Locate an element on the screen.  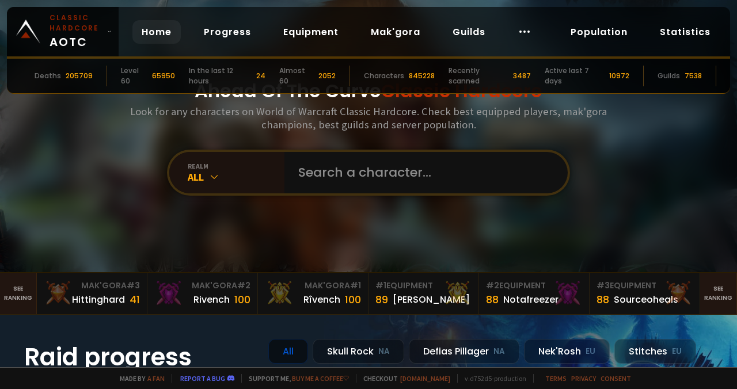
div: 24 is located at coordinates (261, 76).